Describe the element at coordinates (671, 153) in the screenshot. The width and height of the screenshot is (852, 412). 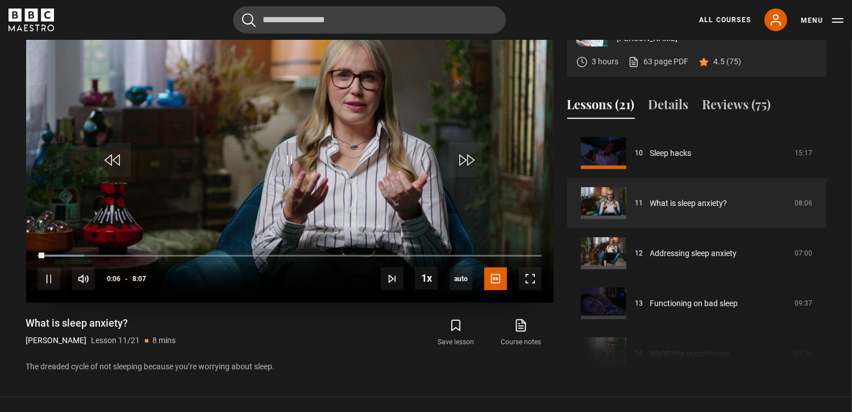
I see `a: Sleep hacks` at that location.